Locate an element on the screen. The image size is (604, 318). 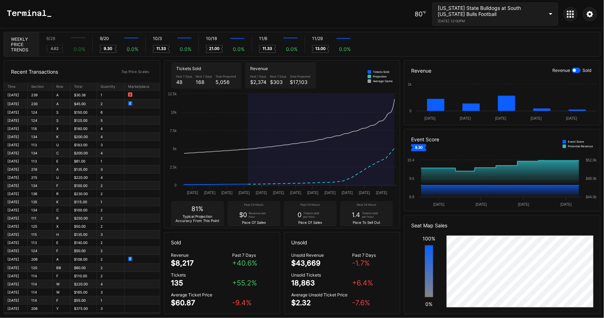
img: 8bdfe9f8b5d43a0de7cb.png is located at coordinates (130, 94).